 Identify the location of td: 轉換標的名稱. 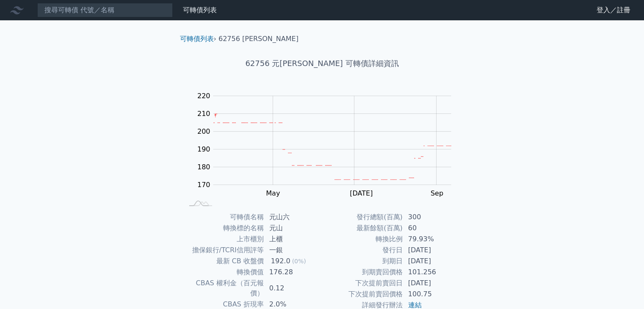
(224, 228).